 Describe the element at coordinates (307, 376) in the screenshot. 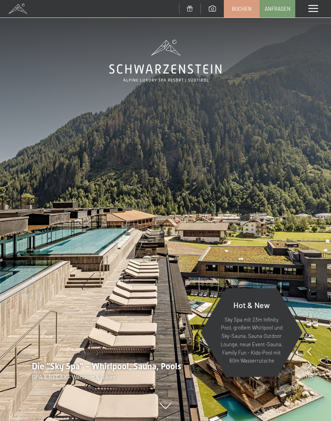

I see `span: 1` at that location.